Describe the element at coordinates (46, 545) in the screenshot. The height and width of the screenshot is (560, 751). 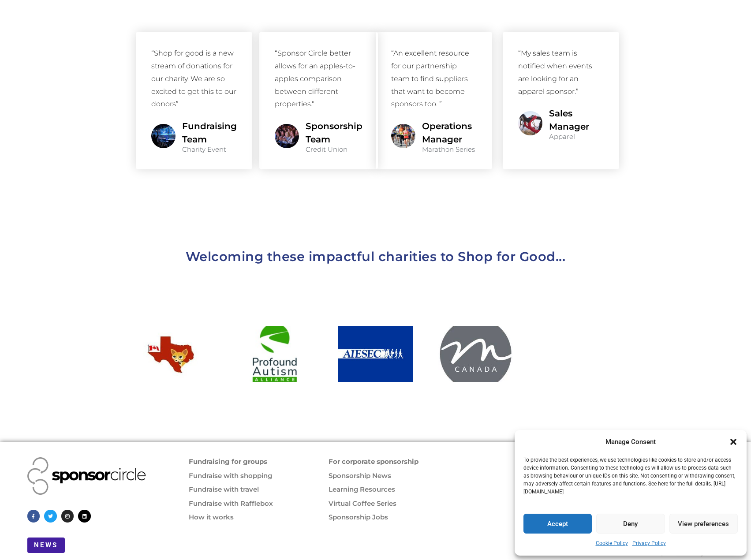
I see `span: NEWS` at that location.